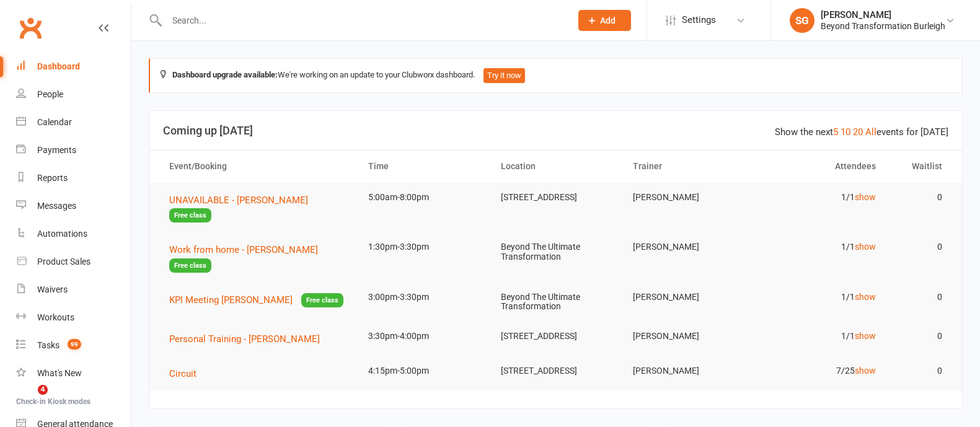 The height and width of the screenshot is (427, 980). What do you see at coordinates (73, 122) in the screenshot?
I see `a: Calendar` at bounding box center [73, 122].